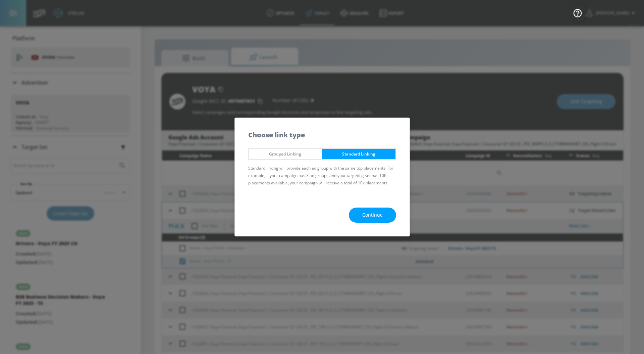 This screenshot has height=354, width=644. Describe the element at coordinates (372, 215) in the screenshot. I see `button: Continue` at that location.